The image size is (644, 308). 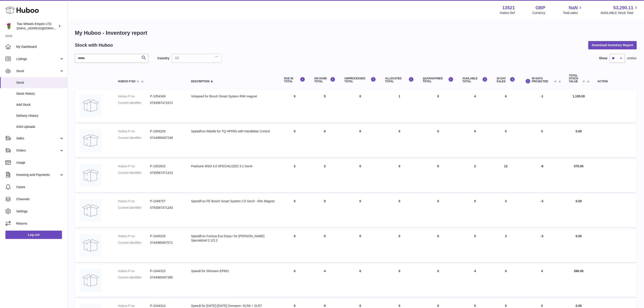 I want to click on dd: 0793567471672, so click(x=166, y=103).